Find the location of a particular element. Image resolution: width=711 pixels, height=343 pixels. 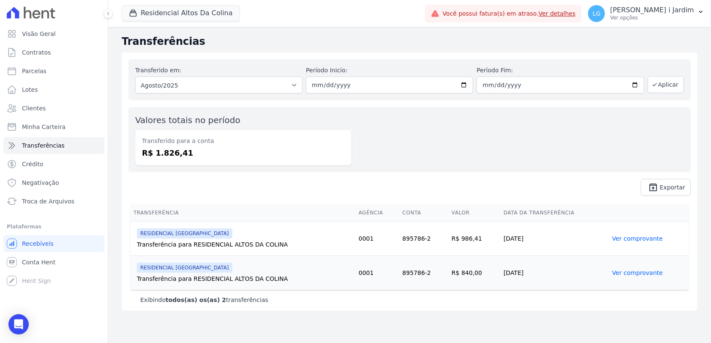

a: Parcelas is located at coordinates (54, 71).